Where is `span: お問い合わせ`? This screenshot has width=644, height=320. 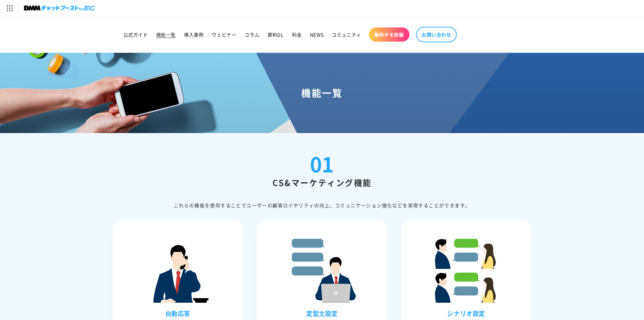
span: お問い合わせ is located at coordinates (436, 35).